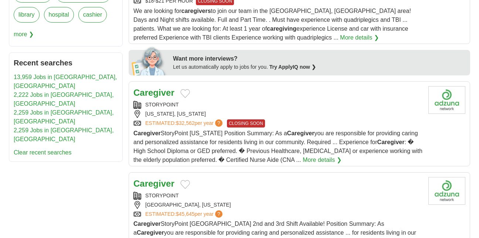 This screenshot has width=479, height=238. What do you see at coordinates (185, 123) in the screenshot?
I see `span: $32,562` at bounding box center [185, 123].